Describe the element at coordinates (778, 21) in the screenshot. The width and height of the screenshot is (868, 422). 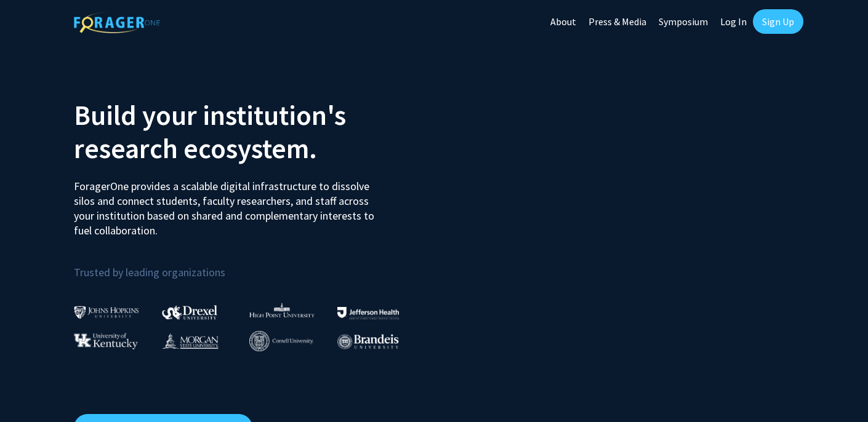
I see `a: Sign Up` at that location.